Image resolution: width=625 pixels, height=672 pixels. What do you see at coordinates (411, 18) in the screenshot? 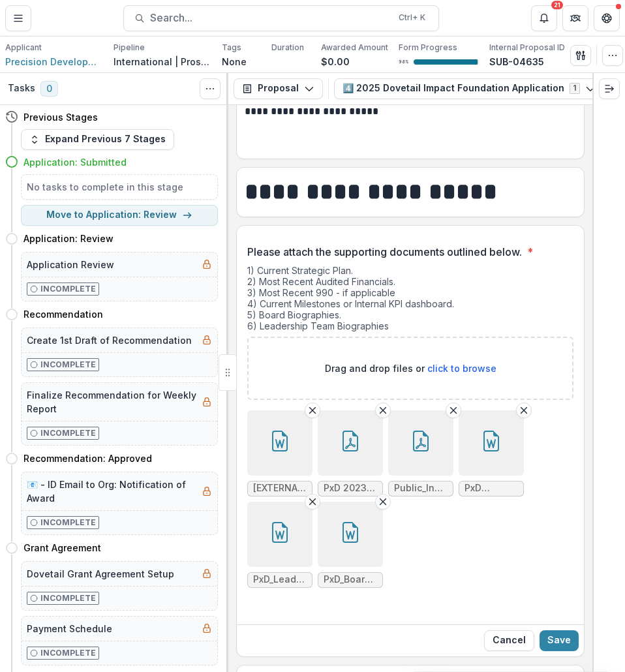
I see `div: Ctrl + K` at bounding box center [411, 18].